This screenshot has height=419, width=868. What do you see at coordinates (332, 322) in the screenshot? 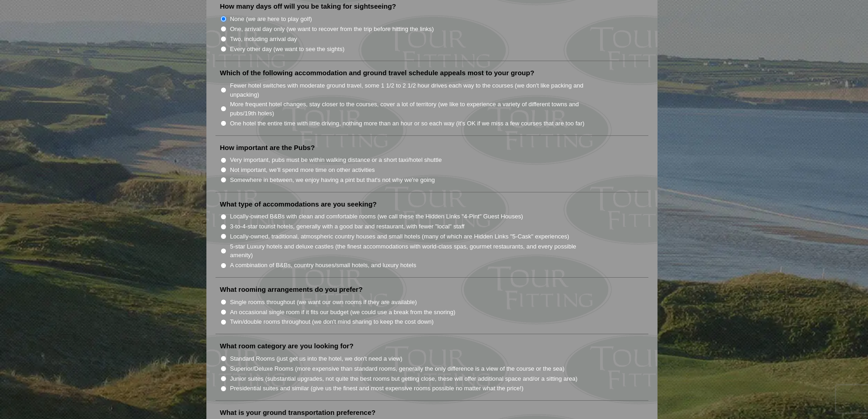
I see `label: Twin/double rooms throughout (we don't mind sharing to keep the cost down)` at bounding box center [332, 322].